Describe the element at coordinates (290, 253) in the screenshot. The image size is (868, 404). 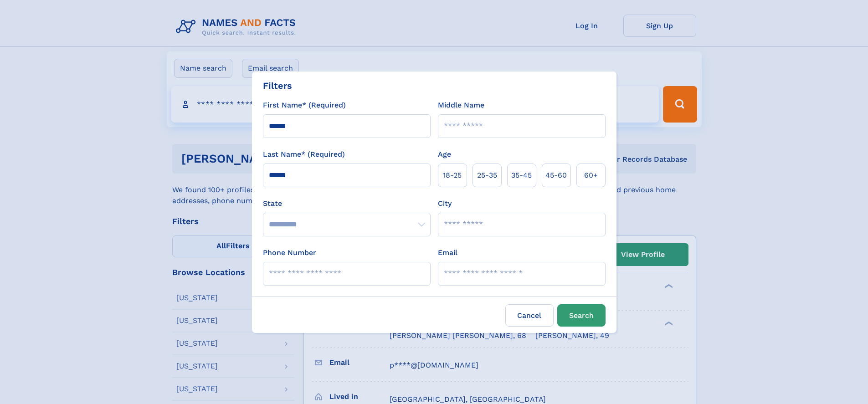
I see `label: Phone Number` at that location.